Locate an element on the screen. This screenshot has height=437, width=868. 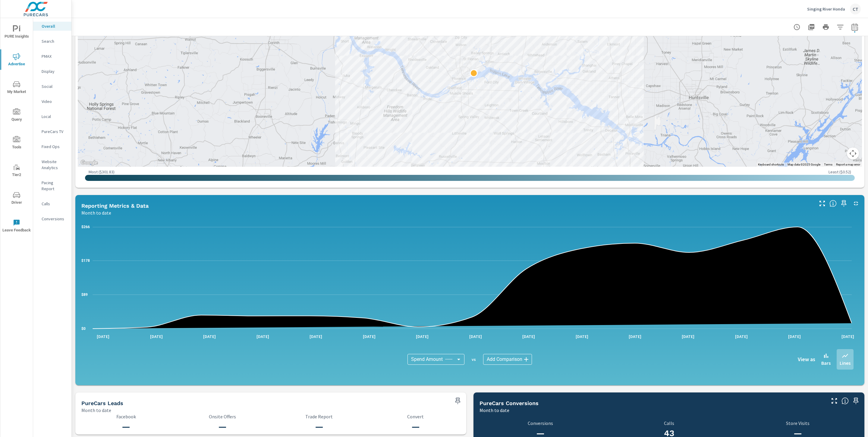
button: "Export Report to PDF" is located at coordinates (812, 27).